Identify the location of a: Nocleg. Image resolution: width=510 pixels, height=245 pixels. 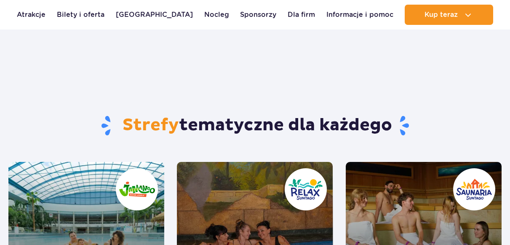
(217, 15).